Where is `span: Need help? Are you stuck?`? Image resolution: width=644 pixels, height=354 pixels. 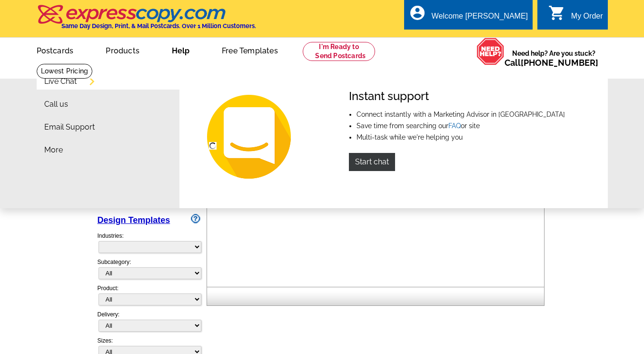 span: Need help? Are you stuck? is located at coordinates (553, 58).